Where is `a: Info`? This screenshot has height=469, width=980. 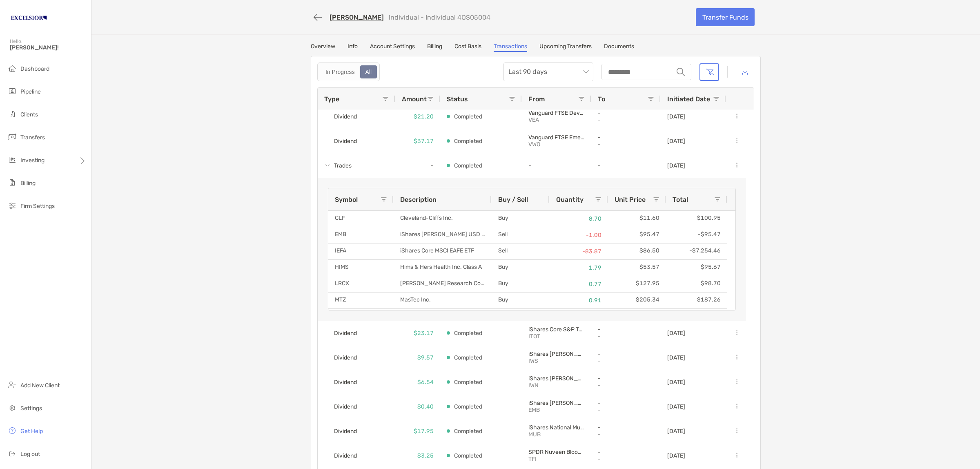
a: Info is located at coordinates (353, 47).